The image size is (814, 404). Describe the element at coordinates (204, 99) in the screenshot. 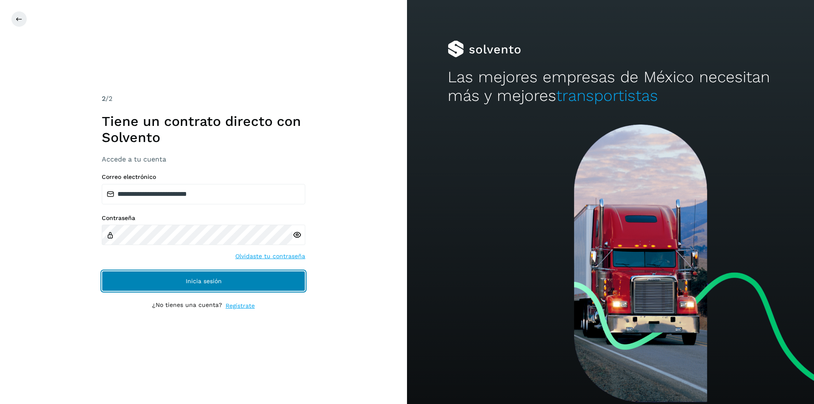

I see `div: /2` at that location.